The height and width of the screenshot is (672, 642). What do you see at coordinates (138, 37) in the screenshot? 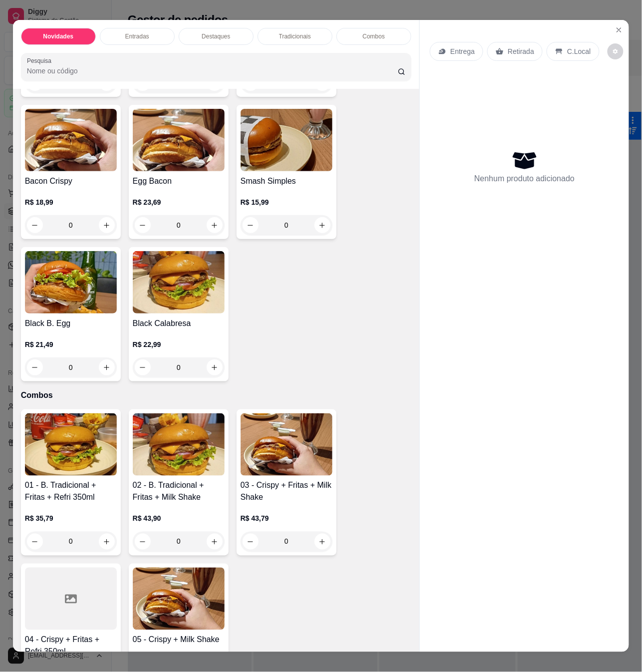
I see `p: Entradas` at bounding box center [138, 37].